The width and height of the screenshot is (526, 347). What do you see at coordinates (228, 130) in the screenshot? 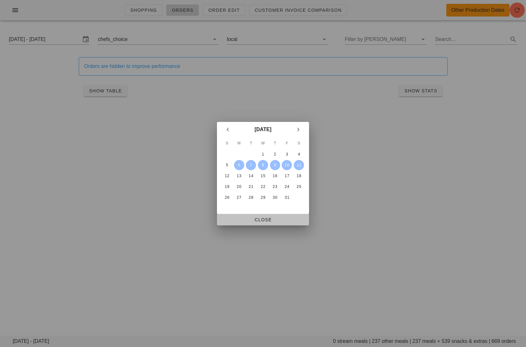
I see `button: Previous month` at bounding box center [228, 130].